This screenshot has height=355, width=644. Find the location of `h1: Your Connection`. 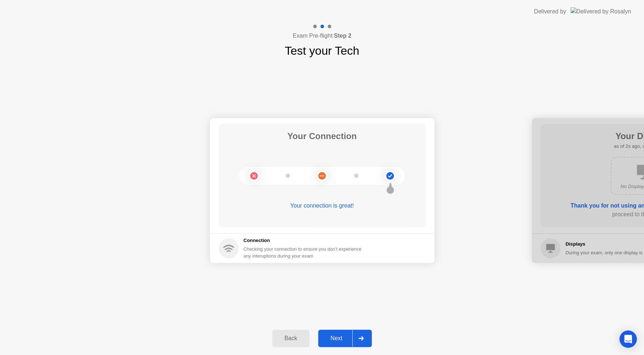

h1: Your Connection is located at coordinates (322, 136).